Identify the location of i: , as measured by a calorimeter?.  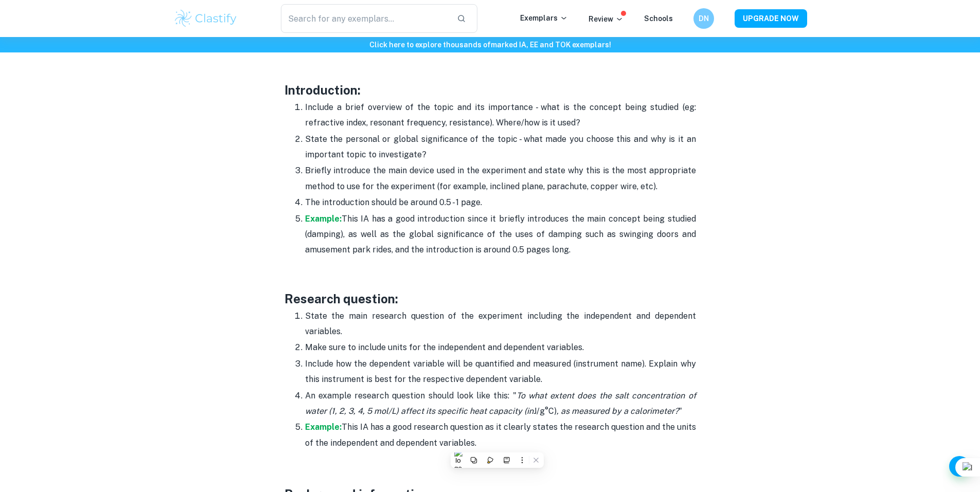
(617, 411).